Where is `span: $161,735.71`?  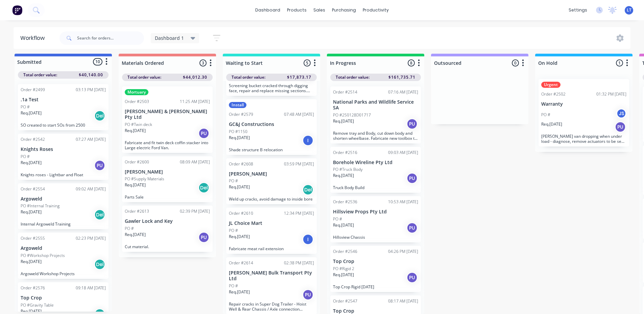 span: $161,735.71 is located at coordinates (402, 78).